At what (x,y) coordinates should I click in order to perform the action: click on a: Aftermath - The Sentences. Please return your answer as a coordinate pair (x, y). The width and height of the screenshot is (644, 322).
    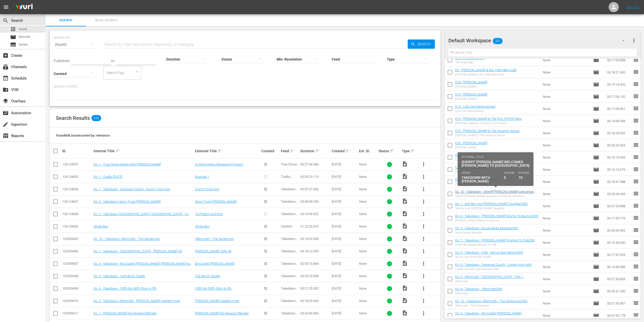
    Looking at the image, I should click on (215, 239).